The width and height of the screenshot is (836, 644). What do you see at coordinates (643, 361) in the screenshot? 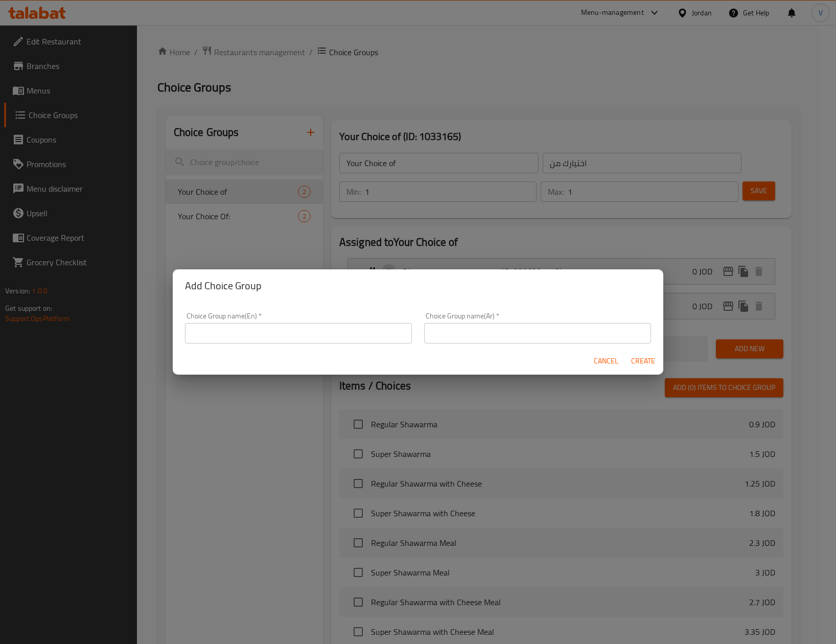
I see `span: Create` at bounding box center [643, 361].